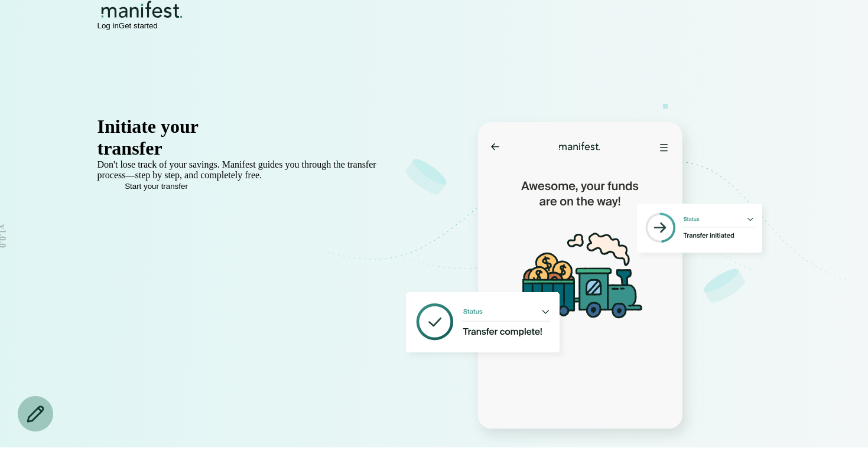 The width and height of the screenshot is (868, 461). What do you see at coordinates (157, 186) in the screenshot?
I see `button: Start your transfer` at bounding box center [157, 186].